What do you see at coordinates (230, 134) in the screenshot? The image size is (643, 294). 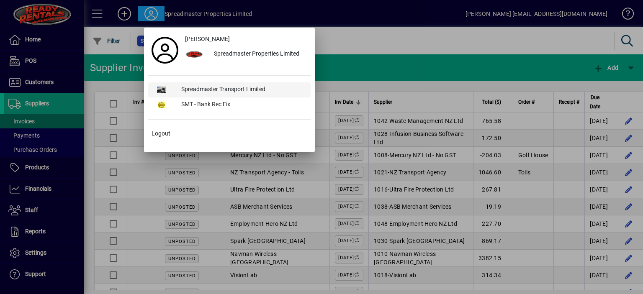 I see `button: Logout` at bounding box center [230, 134].